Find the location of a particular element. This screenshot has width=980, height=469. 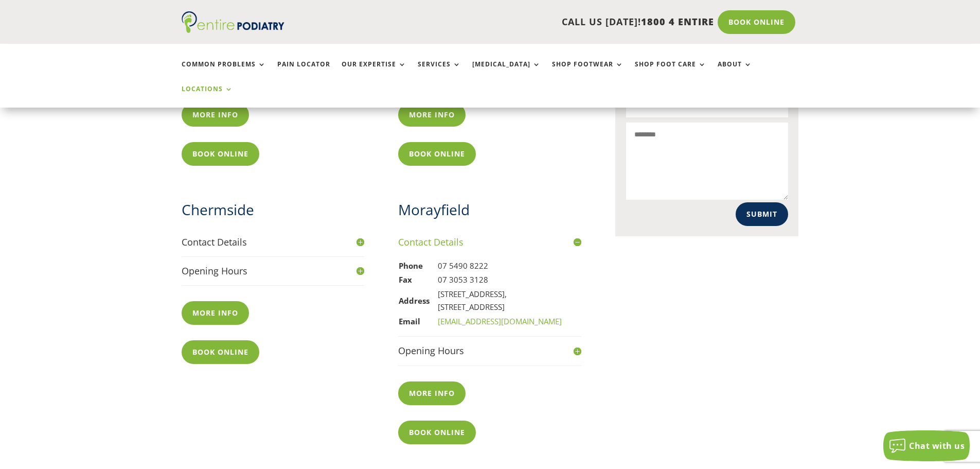

a: Entire Podiatry is located at coordinates (233, 30).